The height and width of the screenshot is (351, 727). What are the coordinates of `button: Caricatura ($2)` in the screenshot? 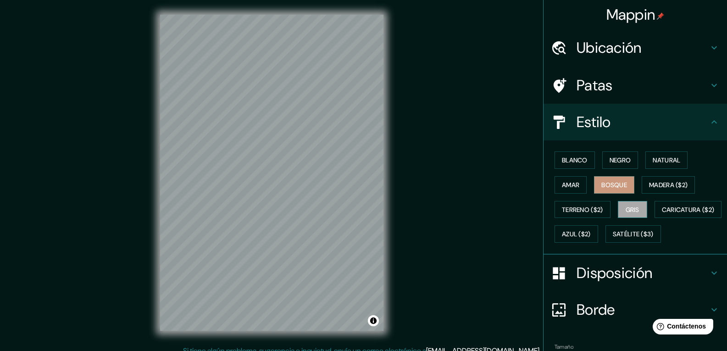 It's located at (688, 210).